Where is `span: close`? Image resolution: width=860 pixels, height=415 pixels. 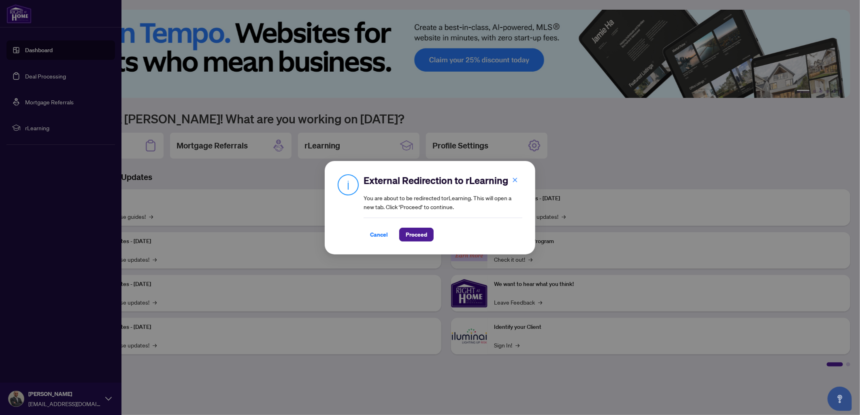
span: close is located at coordinates (515, 180).